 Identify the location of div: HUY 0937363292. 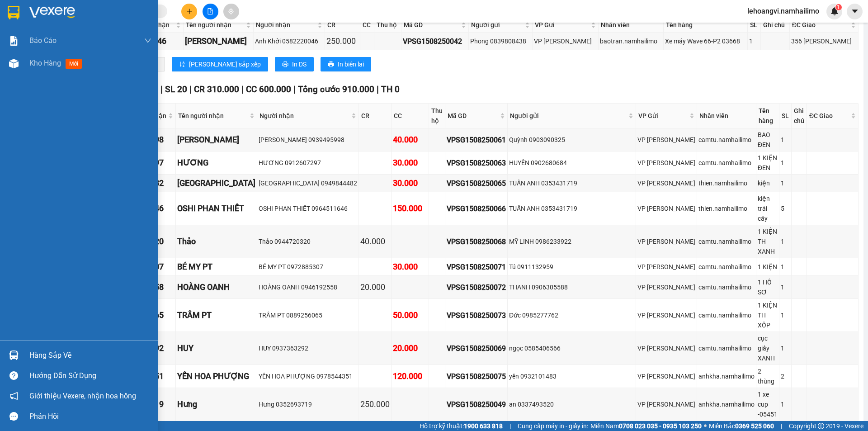
(308, 348).